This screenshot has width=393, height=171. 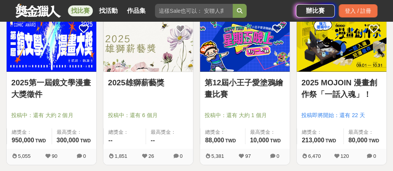 What do you see at coordinates (248, 156) in the screenshot?
I see `span: 97` at bounding box center [248, 156].